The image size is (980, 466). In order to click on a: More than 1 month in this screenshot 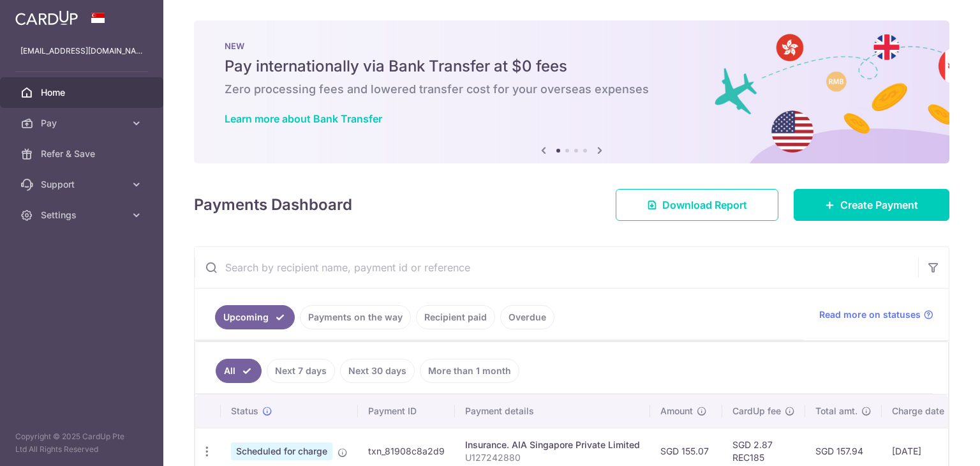, I will do `click(469, 371)`.